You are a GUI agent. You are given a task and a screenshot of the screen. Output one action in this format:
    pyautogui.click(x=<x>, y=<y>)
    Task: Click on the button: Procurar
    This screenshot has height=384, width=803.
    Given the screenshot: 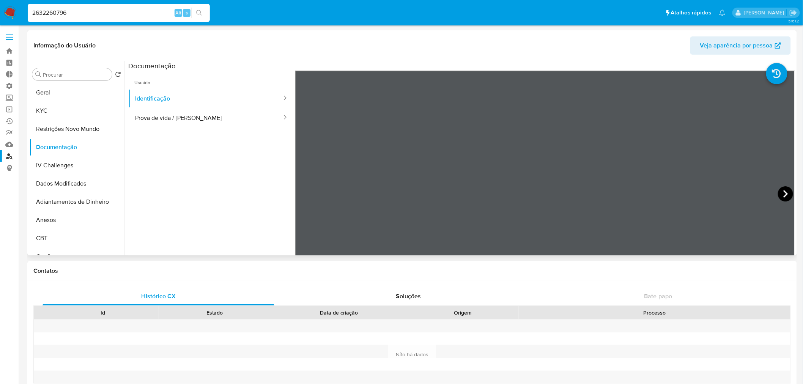 What is the action you would take?
    pyautogui.click(x=38, y=74)
    